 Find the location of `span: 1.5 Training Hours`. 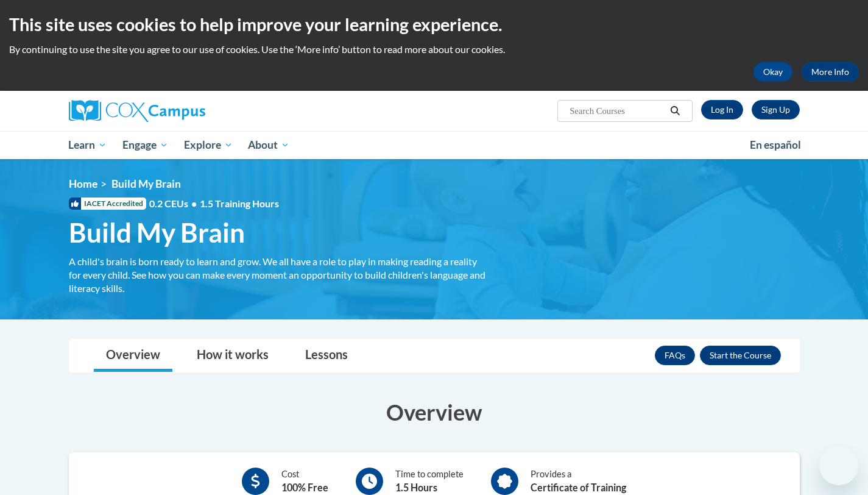

span: 1.5 Training Hours is located at coordinates (240, 203).